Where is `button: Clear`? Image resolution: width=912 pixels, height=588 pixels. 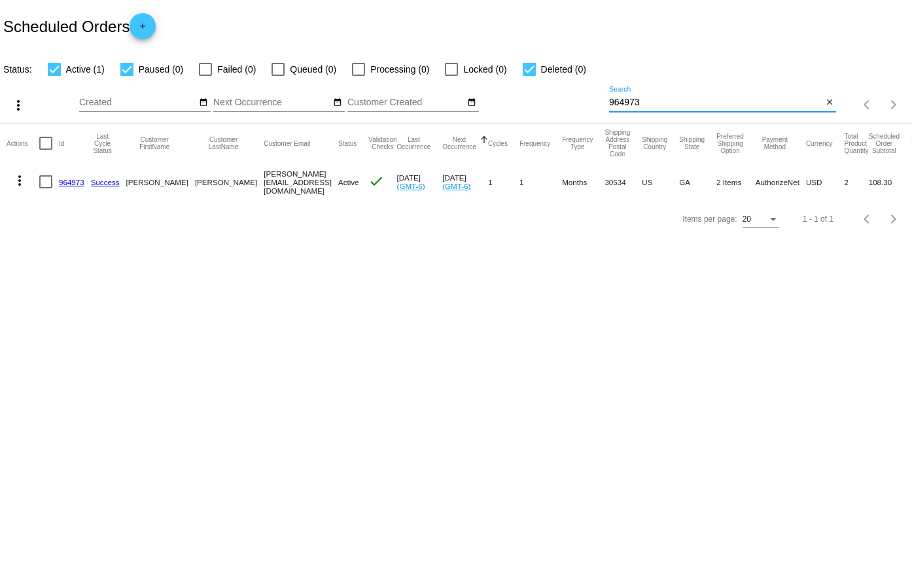 button: Clear is located at coordinates (828, 103).